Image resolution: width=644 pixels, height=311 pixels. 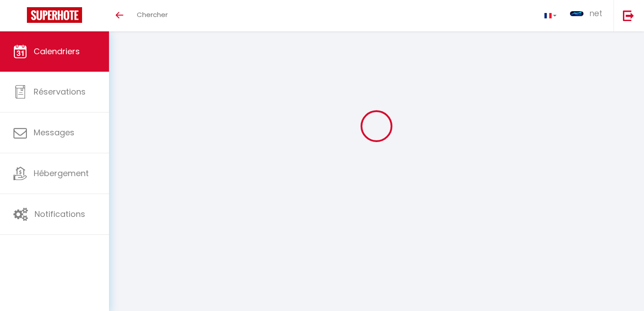 What do you see at coordinates (152, 14) in the screenshot?
I see `span: Chercher` at bounding box center [152, 14].